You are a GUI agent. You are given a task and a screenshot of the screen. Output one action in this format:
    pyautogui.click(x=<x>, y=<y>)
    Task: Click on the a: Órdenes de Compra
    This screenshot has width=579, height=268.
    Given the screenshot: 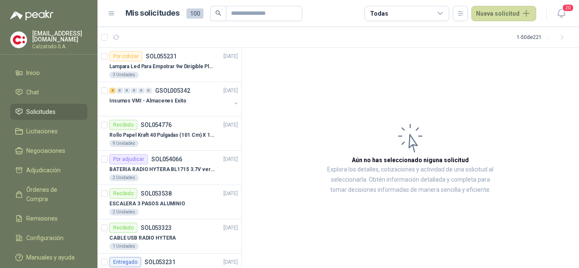 What is the action you would take?
    pyautogui.click(x=49, y=195)
    